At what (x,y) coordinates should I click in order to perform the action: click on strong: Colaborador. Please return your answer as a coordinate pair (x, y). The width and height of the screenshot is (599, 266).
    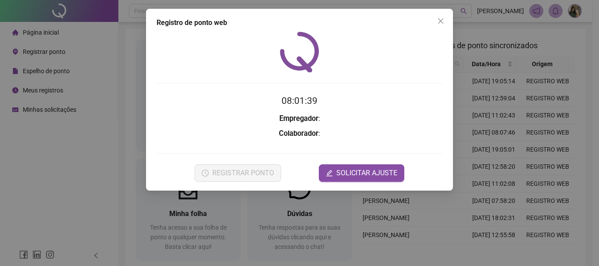
    Looking at the image, I should click on (299, 133).